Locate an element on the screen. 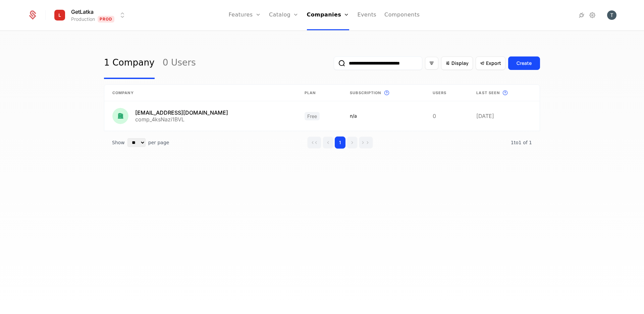 This screenshot has width=644, height=314. span: 1 is located at coordinates (521, 143).